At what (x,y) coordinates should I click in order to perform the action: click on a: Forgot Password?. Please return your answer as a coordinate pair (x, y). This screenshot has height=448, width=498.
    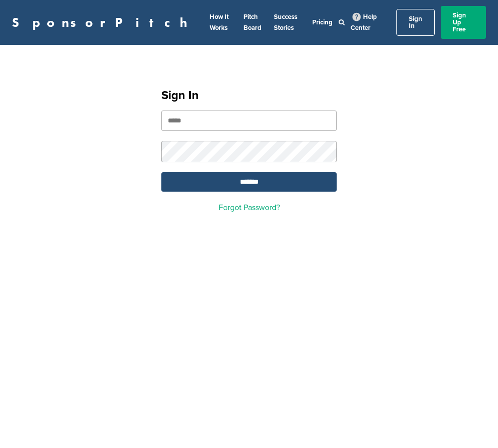
    Looking at the image, I should click on (249, 208).